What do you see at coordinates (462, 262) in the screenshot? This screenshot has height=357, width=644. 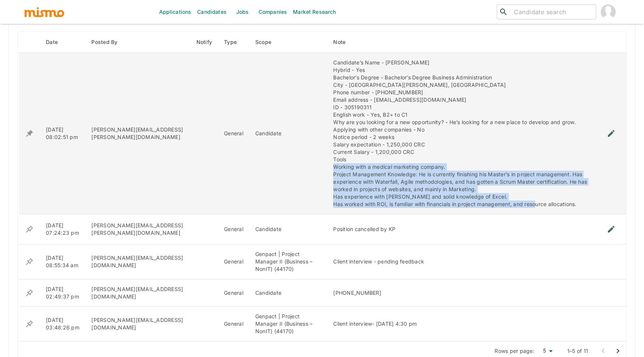 I see `div: Client interview - pending feedback` at bounding box center [462, 262].